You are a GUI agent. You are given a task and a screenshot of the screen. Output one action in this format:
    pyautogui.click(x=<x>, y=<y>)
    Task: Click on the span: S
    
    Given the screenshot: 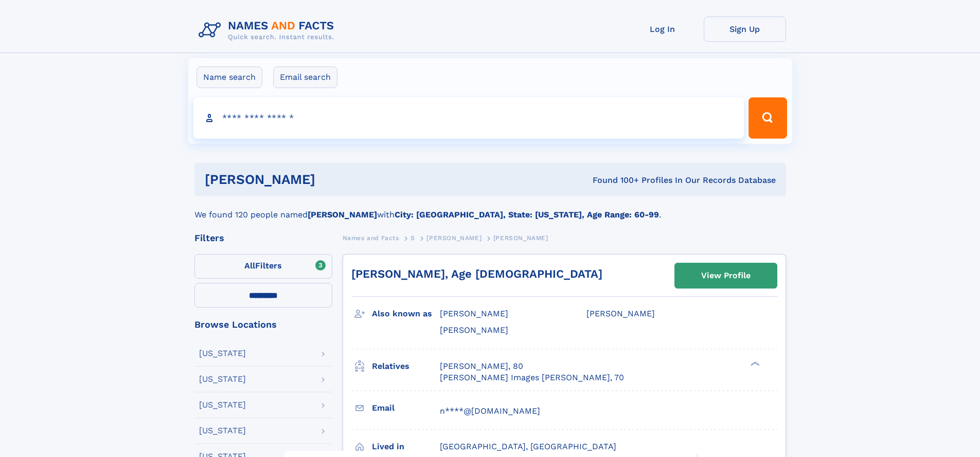 What is the action you would take?
    pyautogui.click(x=413, y=238)
    